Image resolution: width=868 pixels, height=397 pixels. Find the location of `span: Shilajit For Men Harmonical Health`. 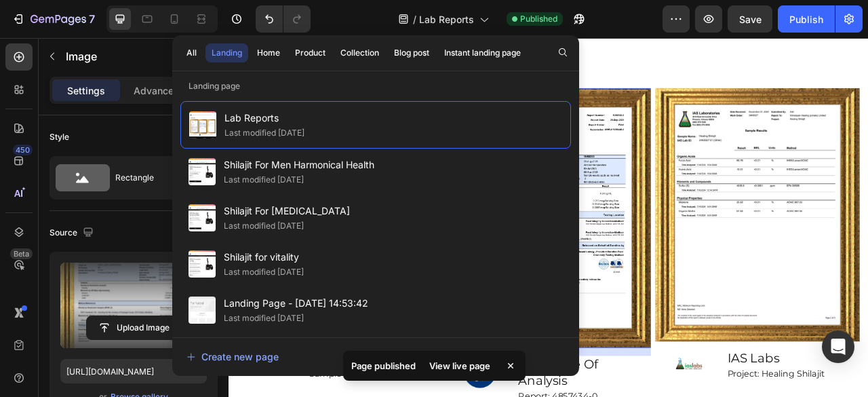

span: Shilajit For Men Harmonical Health is located at coordinates (299, 165).